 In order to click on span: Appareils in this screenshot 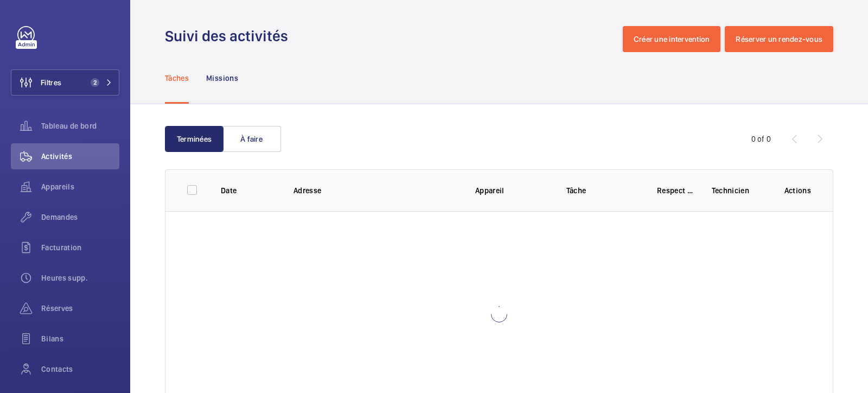, I will do `click(80, 187)`.